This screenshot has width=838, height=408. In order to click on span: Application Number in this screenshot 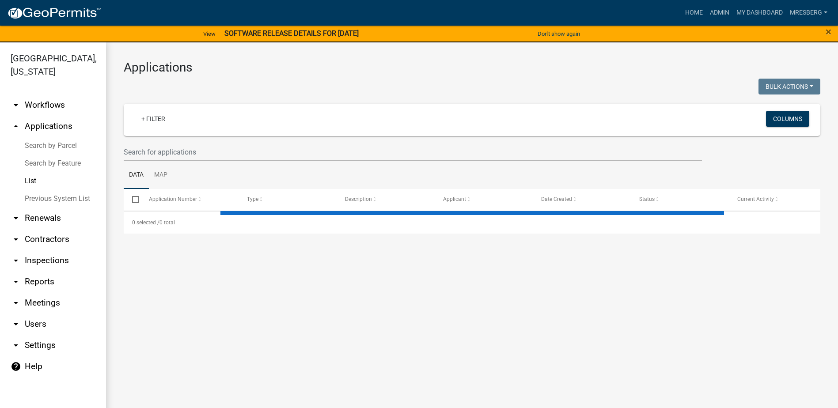, I will do `click(173, 199)`.